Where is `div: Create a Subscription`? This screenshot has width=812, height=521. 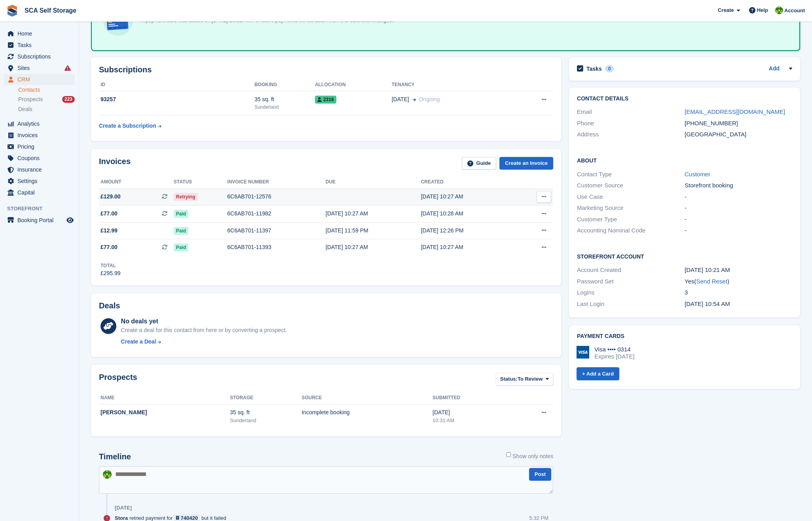 div: Create a Subscription is located at coordinates (128, 126).